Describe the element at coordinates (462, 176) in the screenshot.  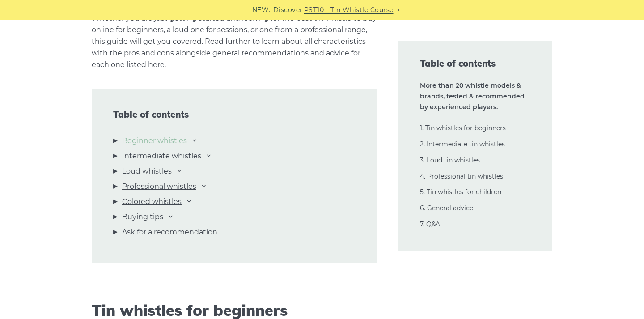
I see `a: 4. Professional tin whistles` at that location.